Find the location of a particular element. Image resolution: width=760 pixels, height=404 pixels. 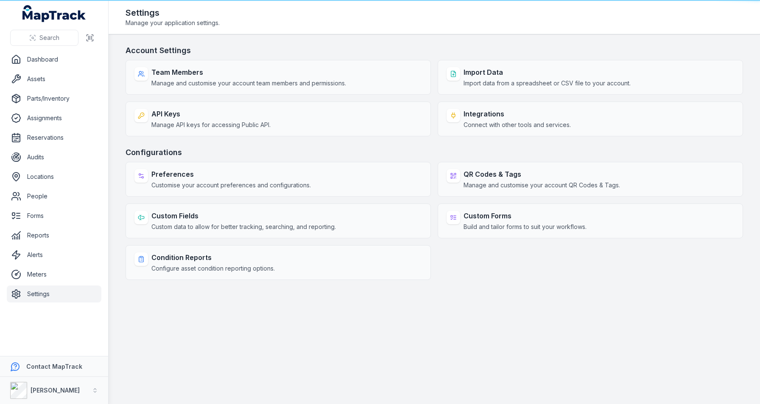

a: MapTrack is located at coordinates (54, 14).